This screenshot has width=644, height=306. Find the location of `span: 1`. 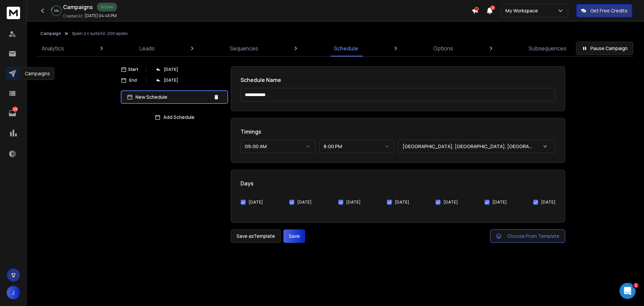

span: 1 is located at coordinates (636, 285).